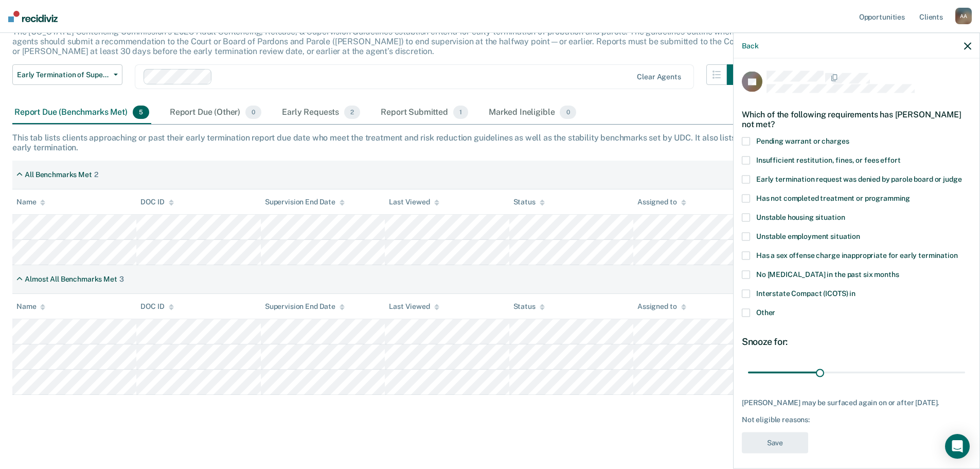 The width and height of the screenshot is (980, 469). What do you see at coordinates (490, 143) in the screenshot?
I see `div: This tab lists clients approaching or past their early termination report due date who meet the t...` at bounding box center [490, 143].